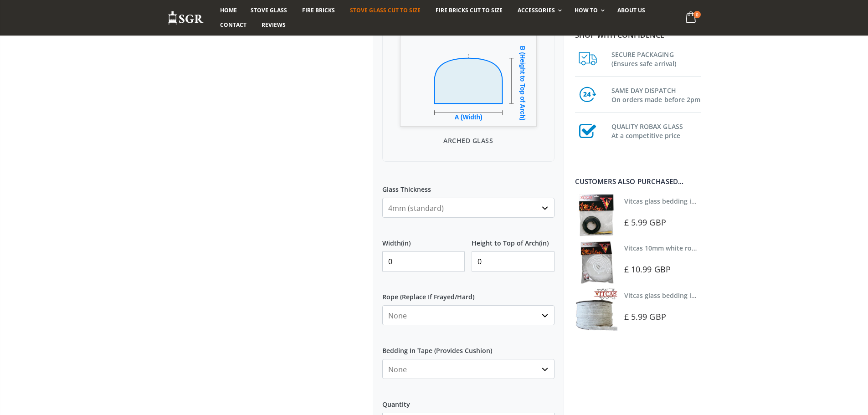  What do you see at coordinates (469, 401) in the screenshot?
I see `label: Quantity` at bounding box center [469, 401].